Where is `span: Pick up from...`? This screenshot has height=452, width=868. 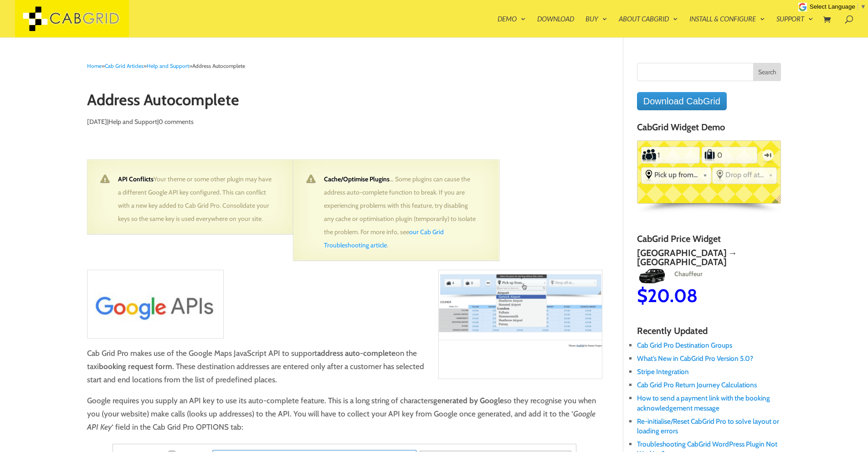
span: Pick up from... is located at coordinates (677, 174).